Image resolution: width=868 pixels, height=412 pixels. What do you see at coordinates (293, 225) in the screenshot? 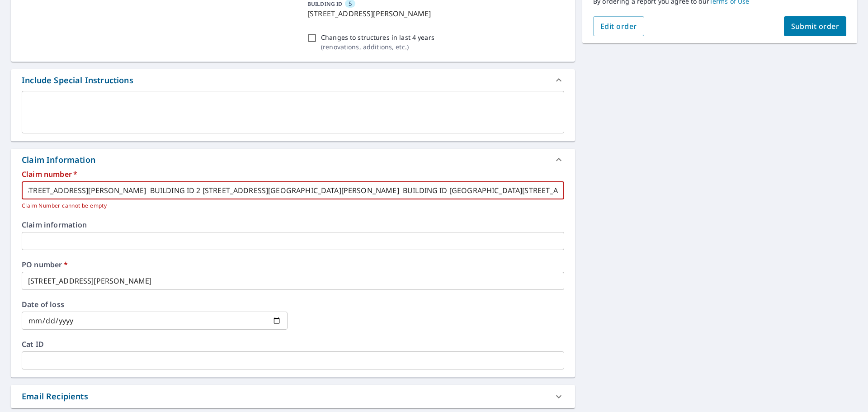
I see `label: Claim information` at bounding box center [293, 225].